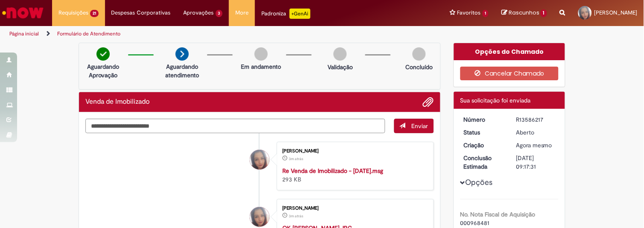  Describe the element at coordinates (219, 13) in the screenshot. I see `span: 3` at that location.